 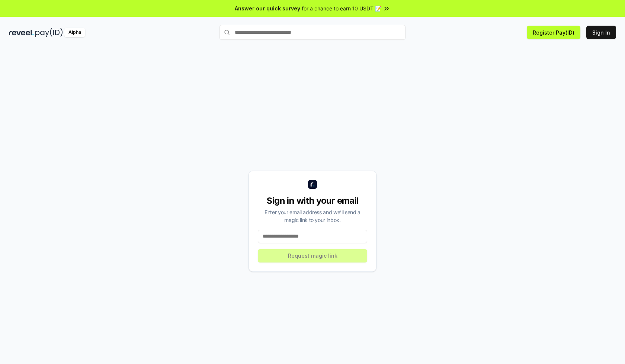 I want to click on div: Alpha, so click(x=75, y=33).